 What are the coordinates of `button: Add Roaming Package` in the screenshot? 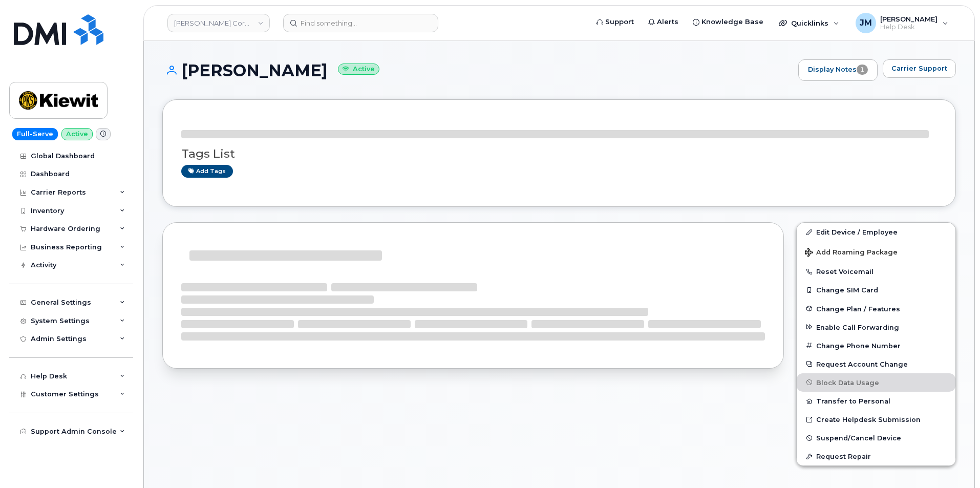 It's located at (876, 251).